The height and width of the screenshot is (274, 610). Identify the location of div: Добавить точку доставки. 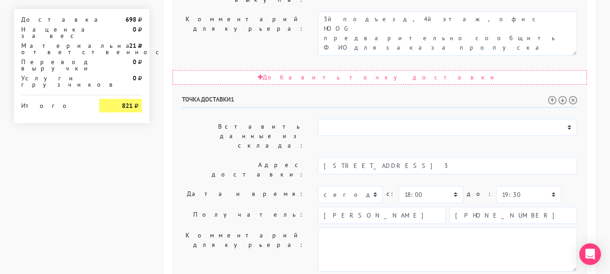
(380, 77).